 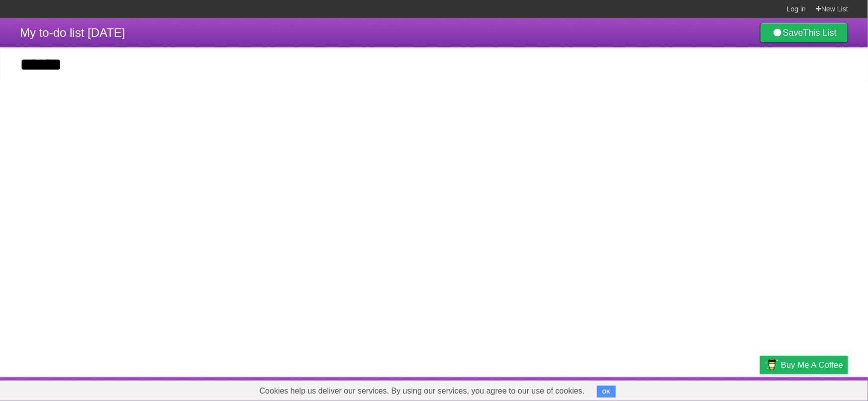 I want to click on a: Buy me a coffee, so click(x=804, y=365).